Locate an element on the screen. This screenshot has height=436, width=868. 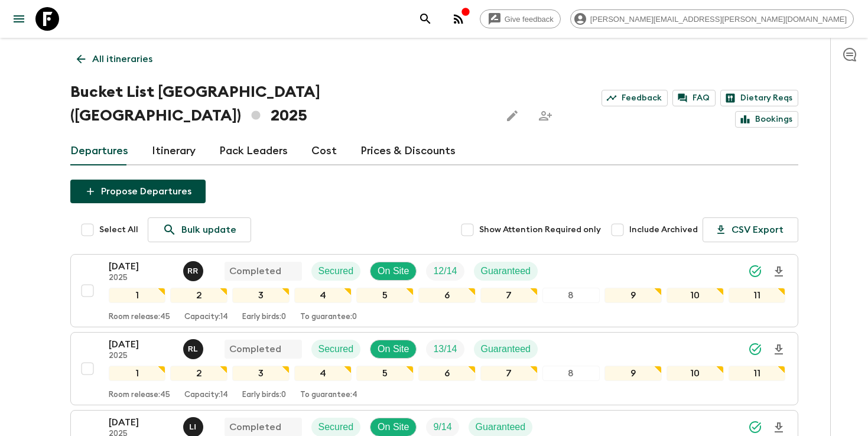
p: Bulk update is located at coordinates (208, 230).